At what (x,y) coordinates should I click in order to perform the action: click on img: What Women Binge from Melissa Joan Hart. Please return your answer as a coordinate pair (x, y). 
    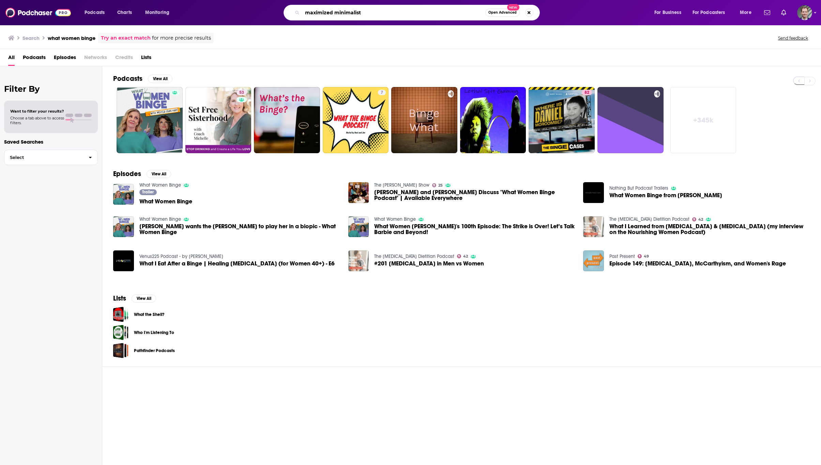
    Looking at the image, I should click on (593, 192).